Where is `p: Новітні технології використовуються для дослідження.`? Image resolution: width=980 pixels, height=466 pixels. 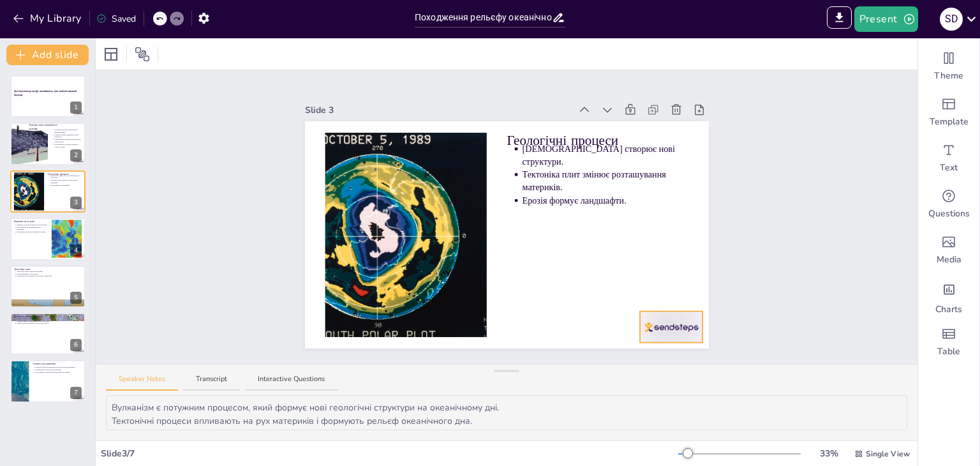
p: Новітні технології використовуються для дослідження. is located at coordinates (58, 368).